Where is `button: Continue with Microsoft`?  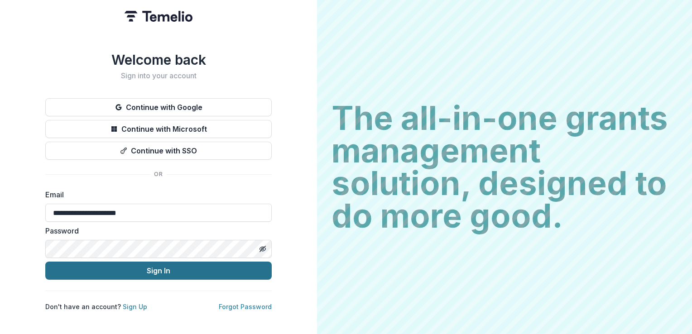 button: Continue with Microsoft is located at coordinates (159, 129).